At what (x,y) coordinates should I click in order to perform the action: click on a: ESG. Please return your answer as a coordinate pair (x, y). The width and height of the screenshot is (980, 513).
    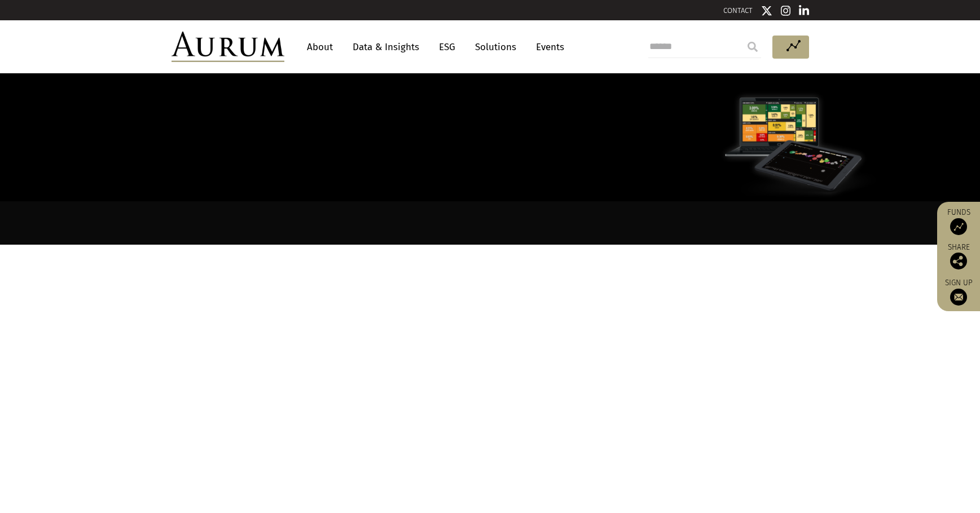
    Looking at the image, I should click on (447, 47).